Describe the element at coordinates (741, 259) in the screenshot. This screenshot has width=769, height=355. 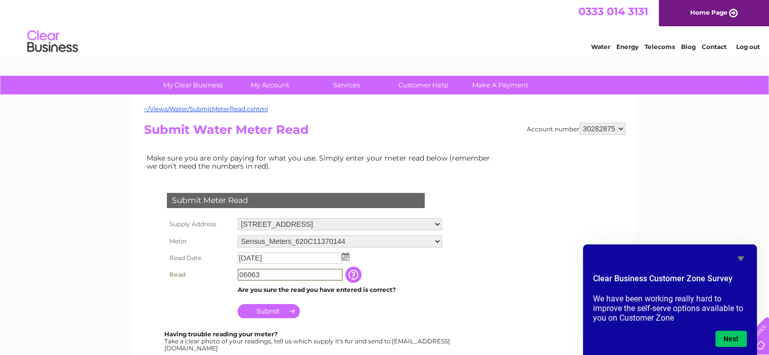
I see `button: Hide survey` at that location.